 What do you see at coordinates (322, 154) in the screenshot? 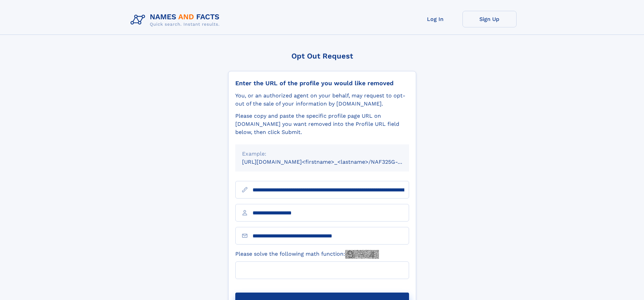
I see `div: Example:` at bounding box center [322, 154].